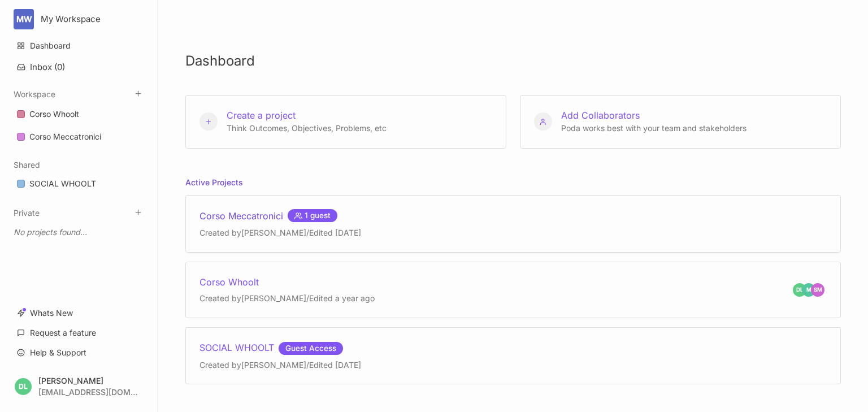 The height and width of the screenshot is (412, 868). Describe the element at coordinates (24, 19) in the screenshot. I see `div: MW` at that location.